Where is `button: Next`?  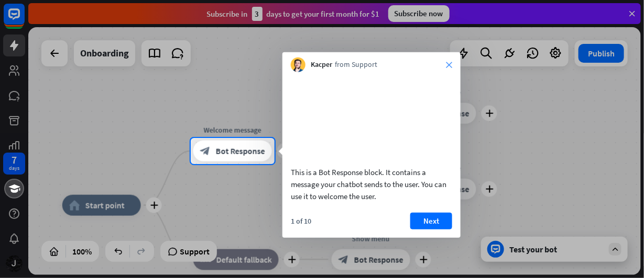 button: Next is located at coordinates (431, 220).